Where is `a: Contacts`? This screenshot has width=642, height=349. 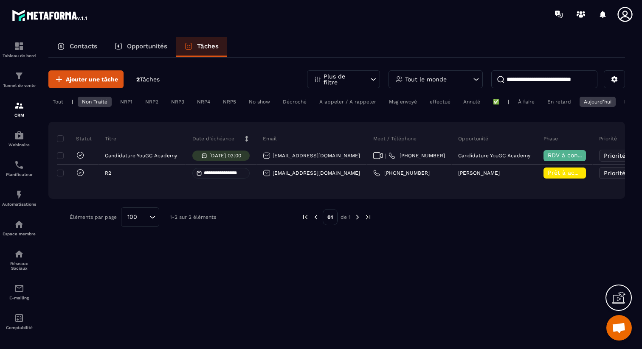 a: Contacts is located at coordinates (77, 47).